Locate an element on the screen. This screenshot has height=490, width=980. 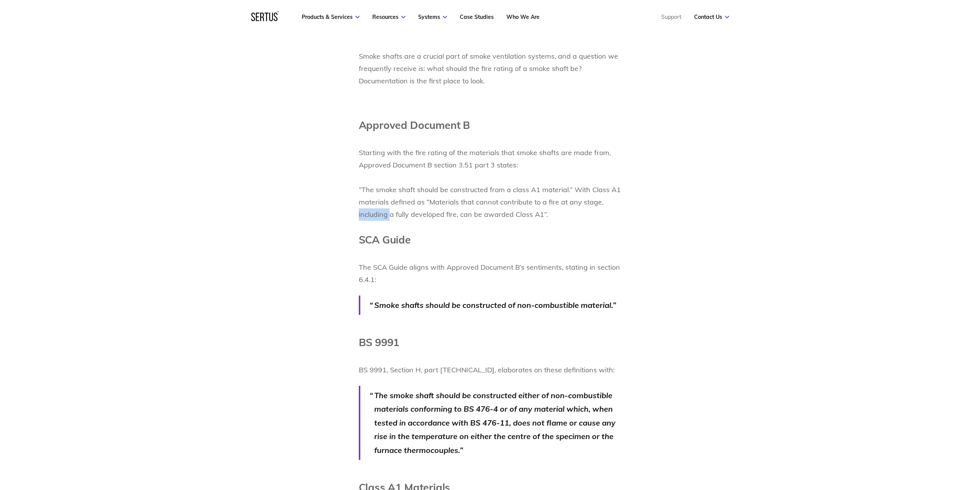
a: Contact Us is located at coordinates (711, 17).